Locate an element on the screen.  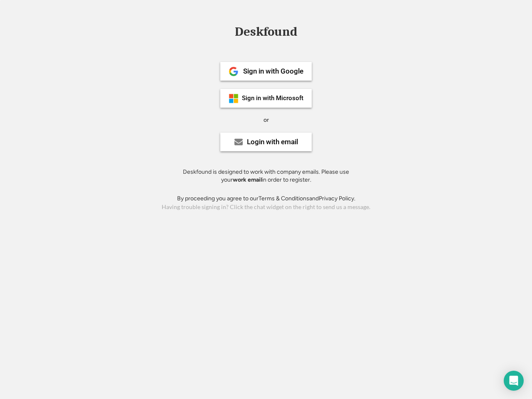
img: 1024px-Google__G__Logo.svg.png is located at coordinates (234, 72).